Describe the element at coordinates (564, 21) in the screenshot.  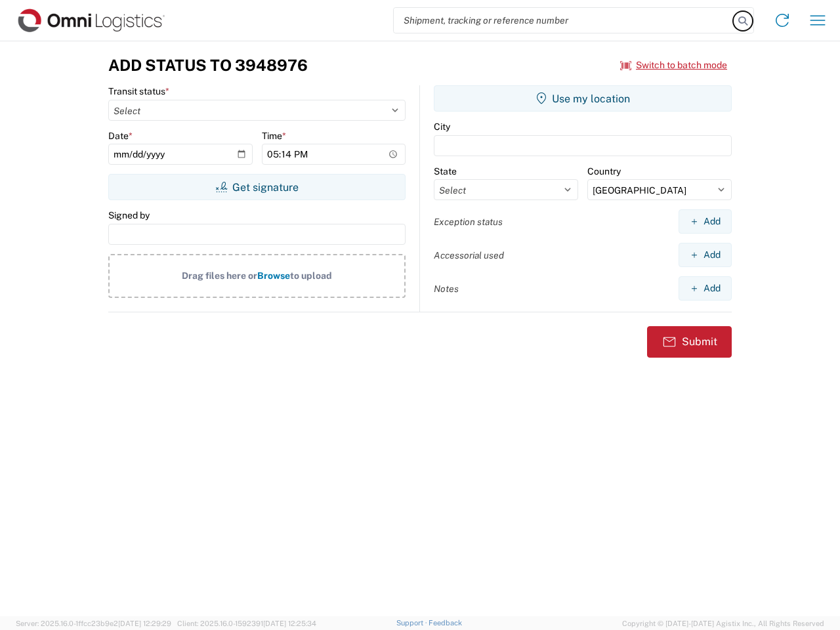
I see `input: Shipment, tracking or reference number` at that location.